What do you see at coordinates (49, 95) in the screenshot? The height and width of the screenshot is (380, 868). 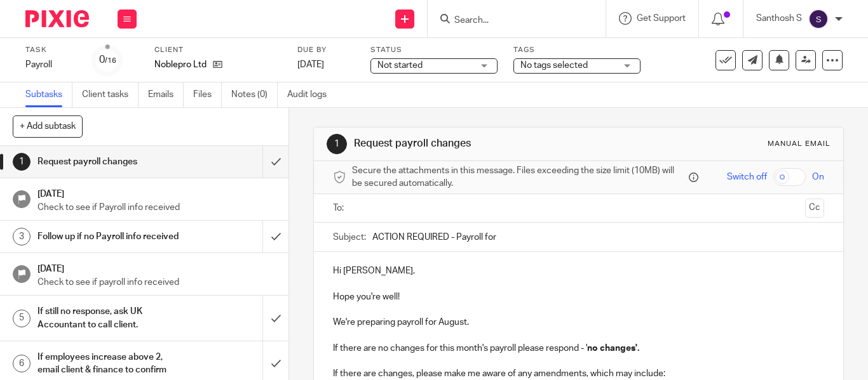 I see `a: Subtasks` at bounding box center [49, 95].